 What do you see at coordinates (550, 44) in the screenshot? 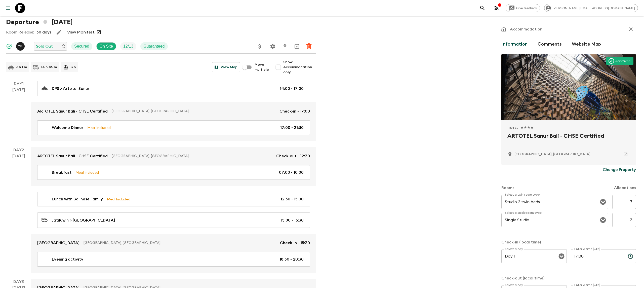
I see `button: Comments` at bounding box center [550, 44].